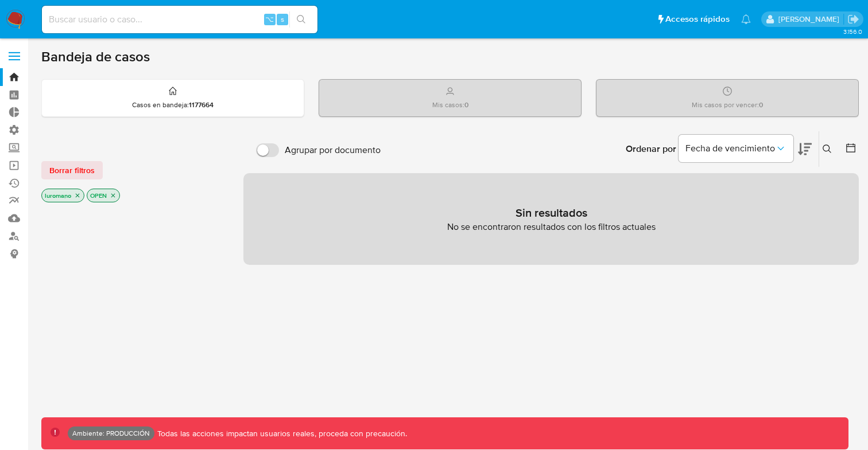  What do you see at coordinates (745, 19) in the screenshot?
I see `a: Notificaciones` at bounding box center [745, 19].